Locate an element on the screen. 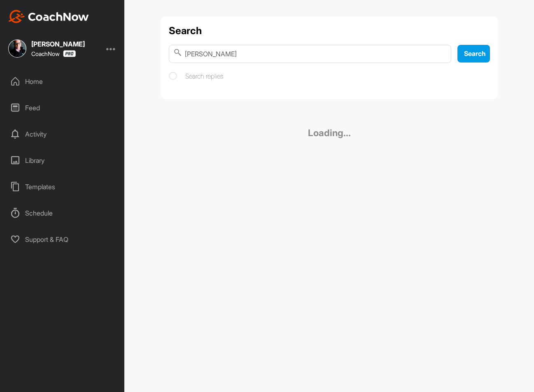  h1: Search is located at coordinates (329, 30).